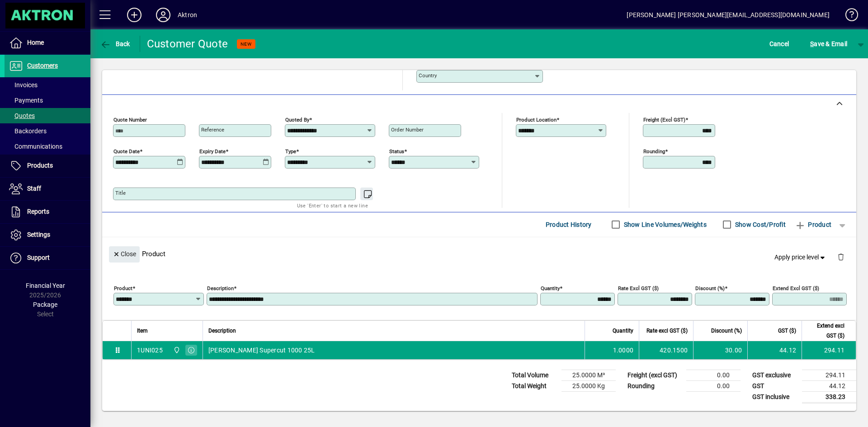 This screenshot has width=868, height=427. I want to click on a: Home, so click(48, 43).